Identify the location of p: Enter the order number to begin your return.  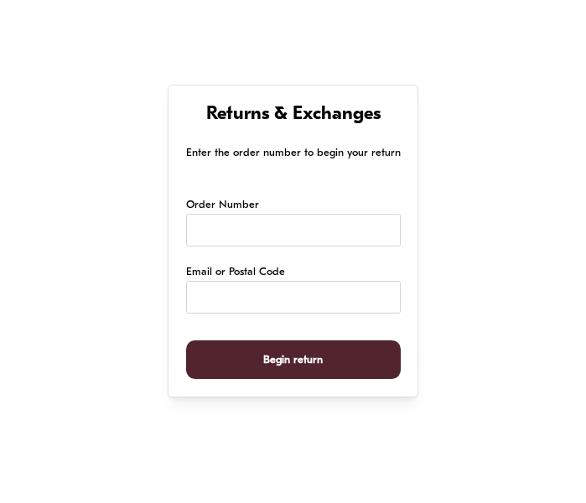
(293, 153).